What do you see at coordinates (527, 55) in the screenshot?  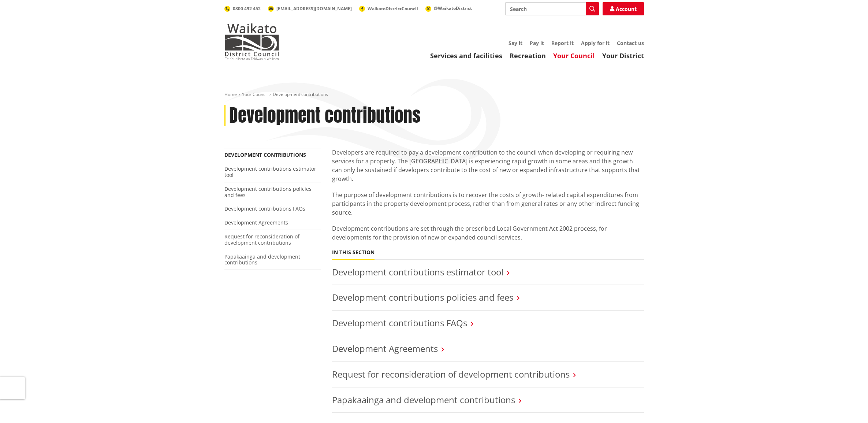 I see `a: Recreation` at bounding box center [527, 55].